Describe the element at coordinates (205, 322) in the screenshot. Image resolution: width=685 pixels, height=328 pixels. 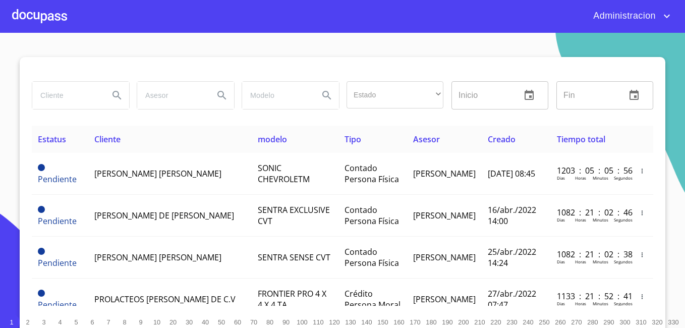
I see `span: 40` at that location.